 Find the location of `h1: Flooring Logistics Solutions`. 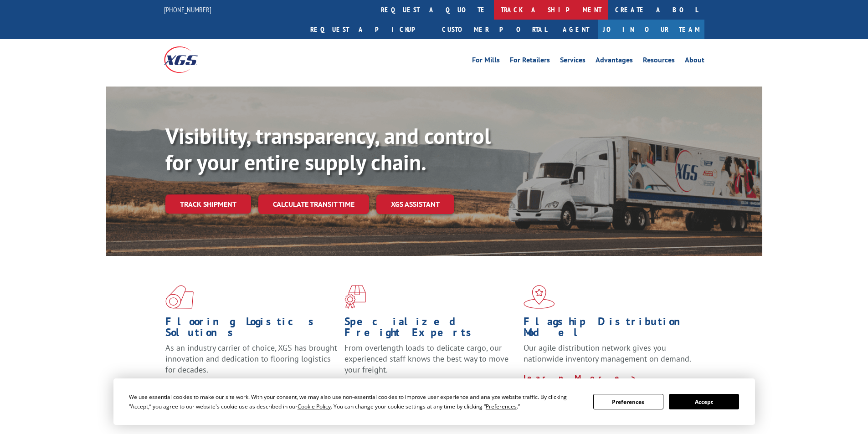

h1: Flooring Logistics Solutions is located at coordinates (251, 329).